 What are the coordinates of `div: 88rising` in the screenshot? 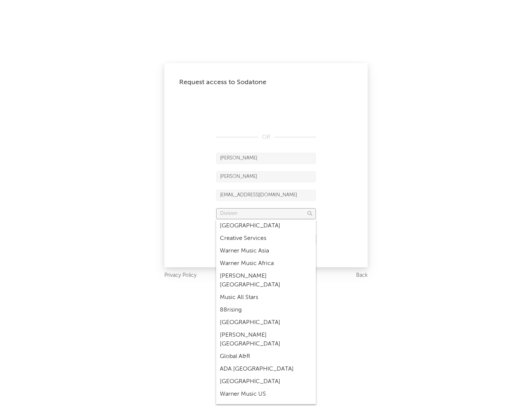 It's located at (266, 310).